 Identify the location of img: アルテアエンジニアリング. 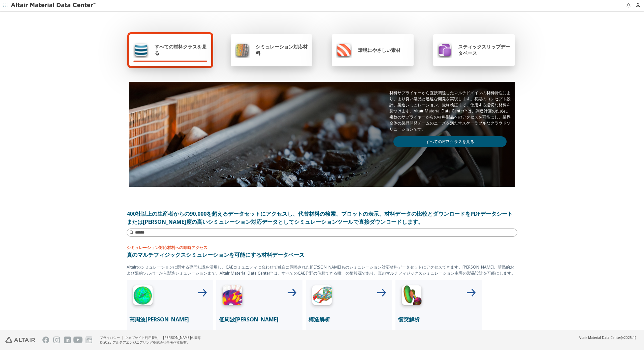
(20, 340).